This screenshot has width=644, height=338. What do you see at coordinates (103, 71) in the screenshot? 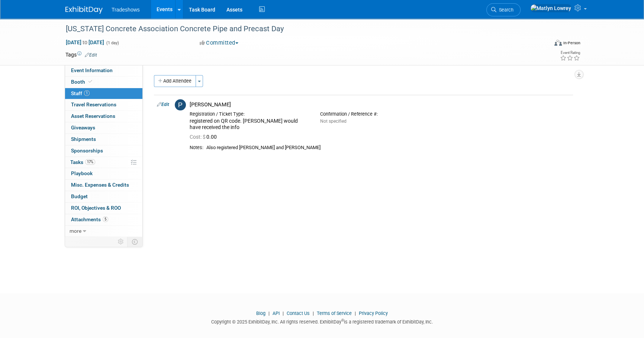
I see `a: Event Information` at bounding box center [103, 71].